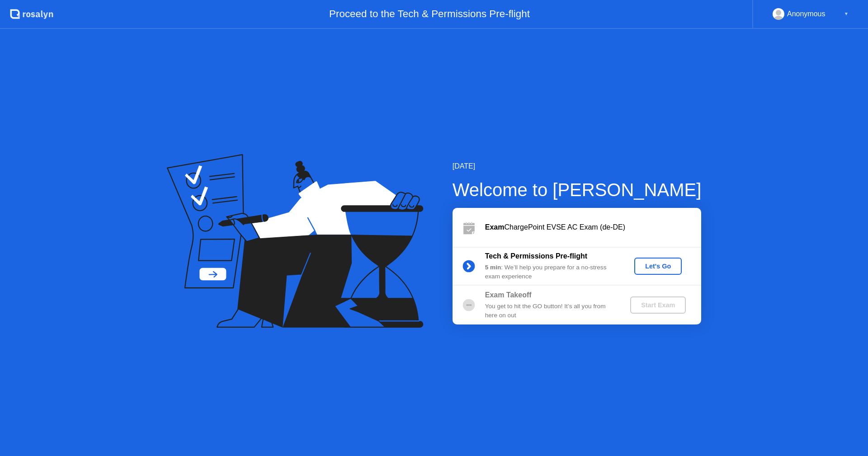 The image size is (868, 456). I want to click on b: Exam Takeoff, so click(508, 295).